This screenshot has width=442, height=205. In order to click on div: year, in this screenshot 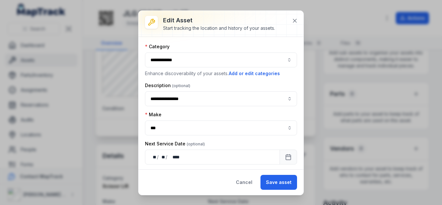, I will do `click(174, 157)`.